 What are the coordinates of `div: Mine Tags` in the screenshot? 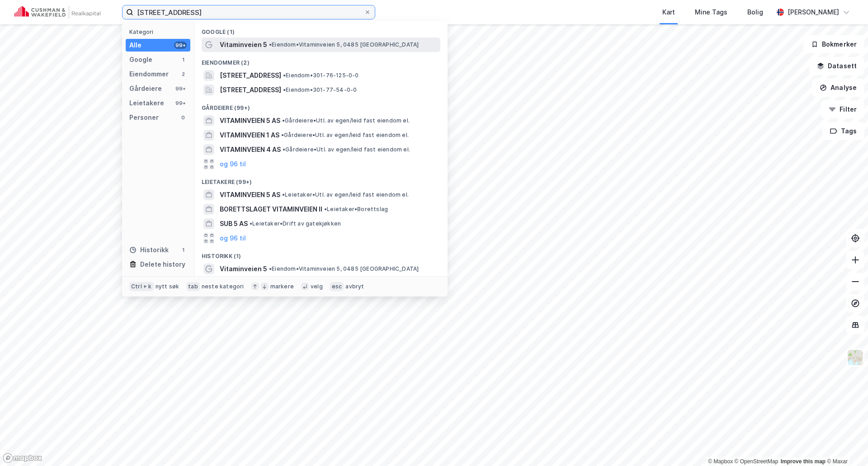 It's located at (711, 12).